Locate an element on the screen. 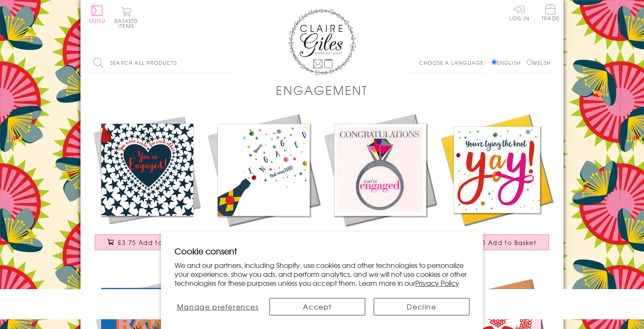 Image resolution: width=644 pixels, height=329 pixels. input: Search all products is located at coordinates (163, 63).